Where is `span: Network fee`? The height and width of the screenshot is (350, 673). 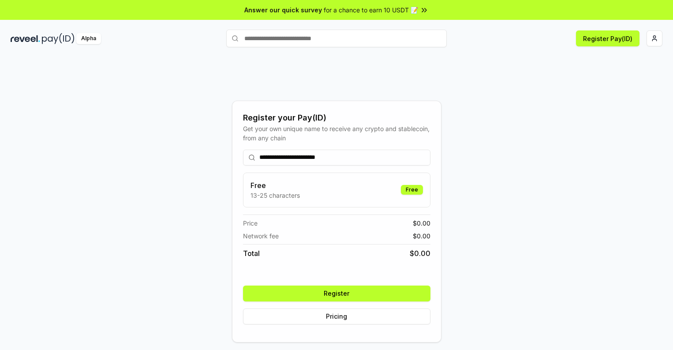 span: Network fee is located at coordinates (260, 235).